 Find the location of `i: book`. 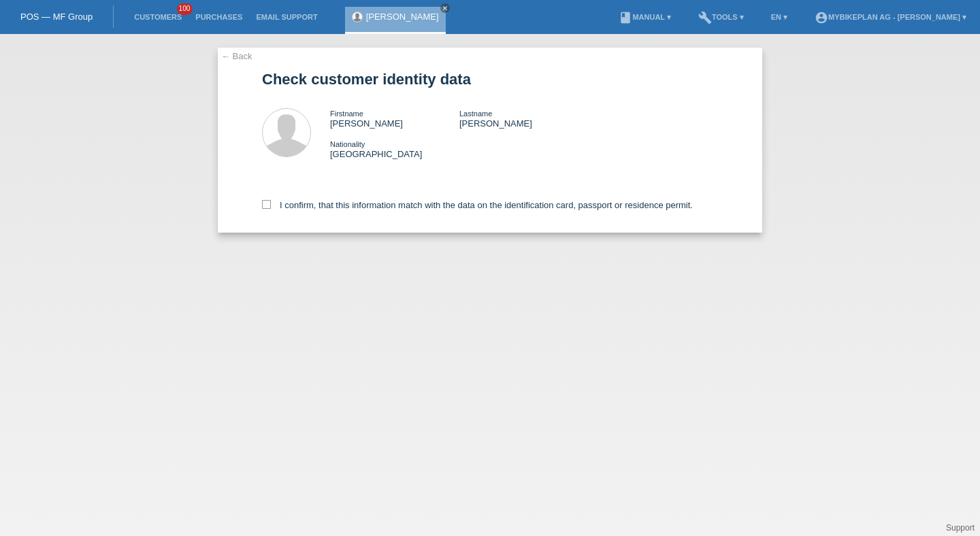

i: book is located at coordinates (625, 18).